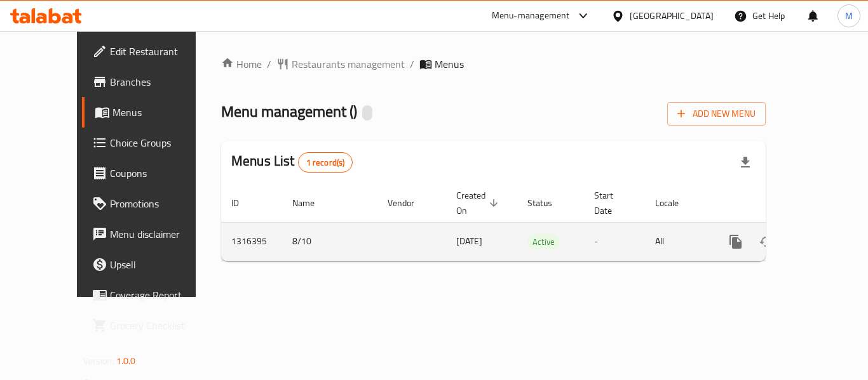  What do you see at coordinates (675, 203) in the screenshot?
I see `span: Locale` at bounding box center [675, 203].